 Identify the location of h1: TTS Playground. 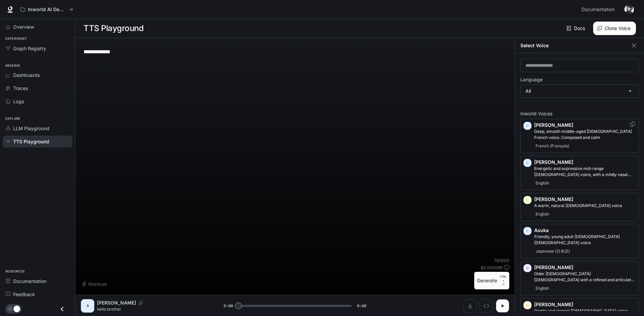
(113, 28).